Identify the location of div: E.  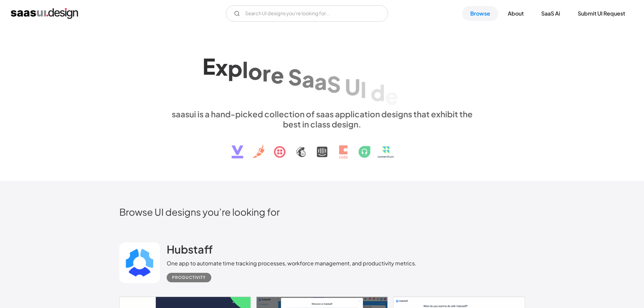
(209, 65).